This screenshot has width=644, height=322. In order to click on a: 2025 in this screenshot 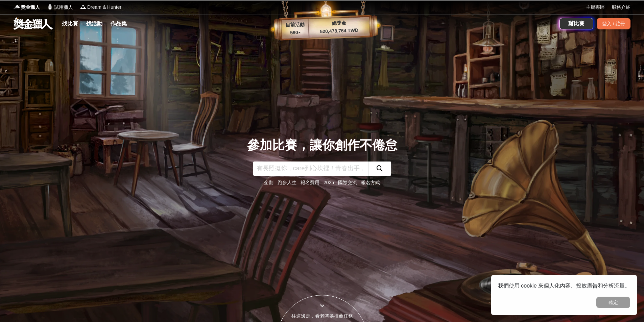, I will do `click(328, 183)`.